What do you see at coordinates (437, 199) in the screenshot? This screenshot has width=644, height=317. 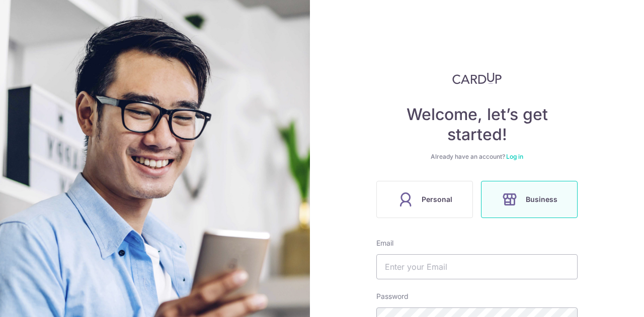 I see `span: Personal` at bounding box center [437, 199].